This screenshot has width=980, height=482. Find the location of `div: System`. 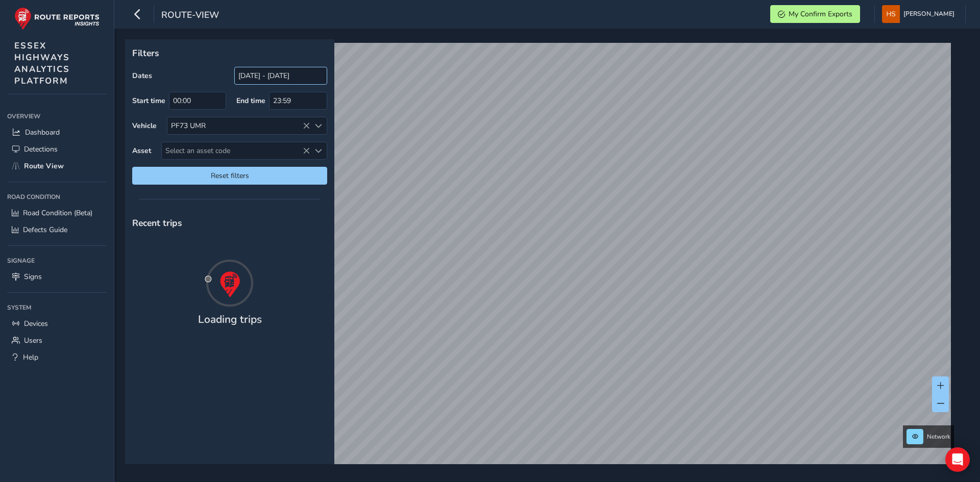

div: System is located at coordinates (57, 308).